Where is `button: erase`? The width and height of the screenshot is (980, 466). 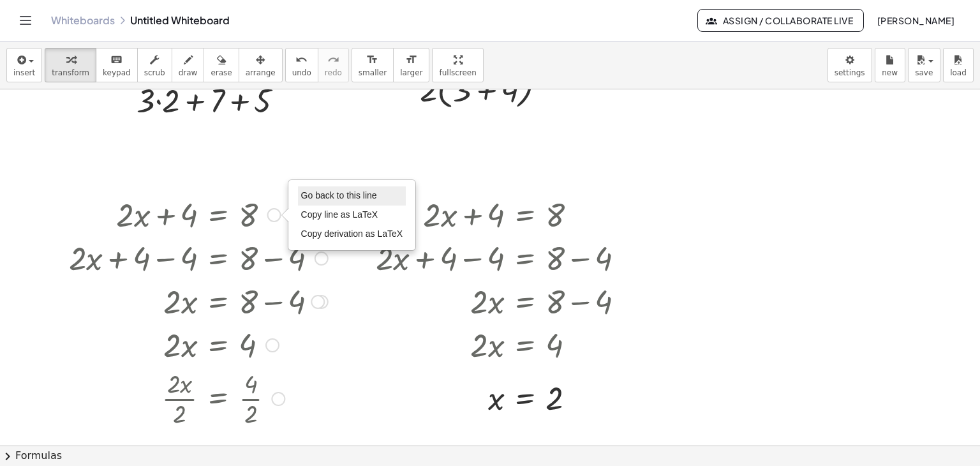 button: erase is located at coordinates (220, 65).